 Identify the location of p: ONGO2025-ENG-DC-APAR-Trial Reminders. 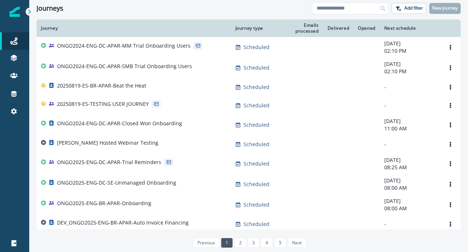
(109, 162).